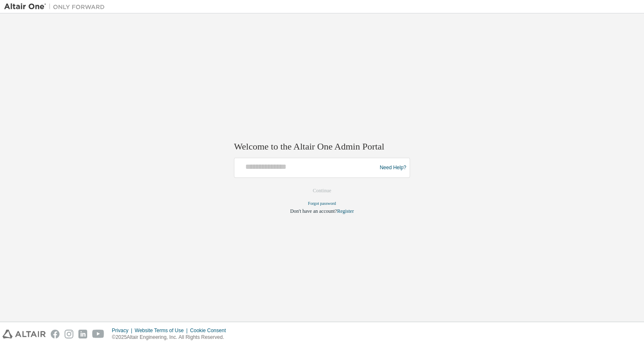  What do you see at coordinates (55, 334) in the screenshot?
I see `img: facebook.svg` at bounding box center [55, 334].